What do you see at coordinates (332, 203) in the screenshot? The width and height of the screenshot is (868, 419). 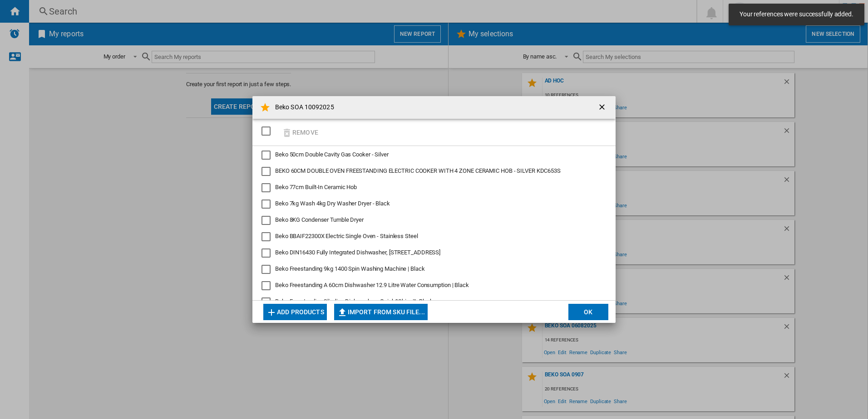 I see `span: Beko 7kg Wash 4kg Dry Washer Dryer - Black` at bounding box center [332, 203].